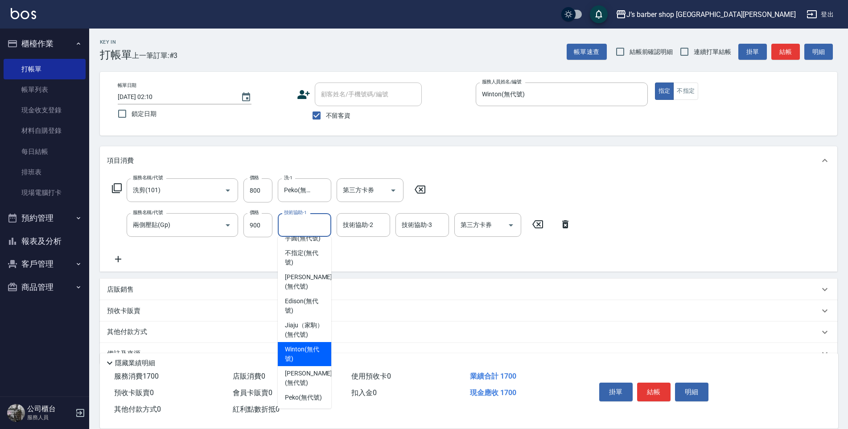  Describe the element at coordinates (116, 55) in the screenshot. I see `h3: 打帳單` at that location.